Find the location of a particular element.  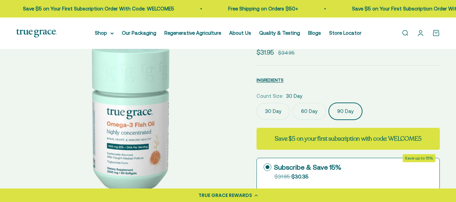

strong: Save $5 on your first subscription with code: WELCOME5 is located at coordinates (348, 139).